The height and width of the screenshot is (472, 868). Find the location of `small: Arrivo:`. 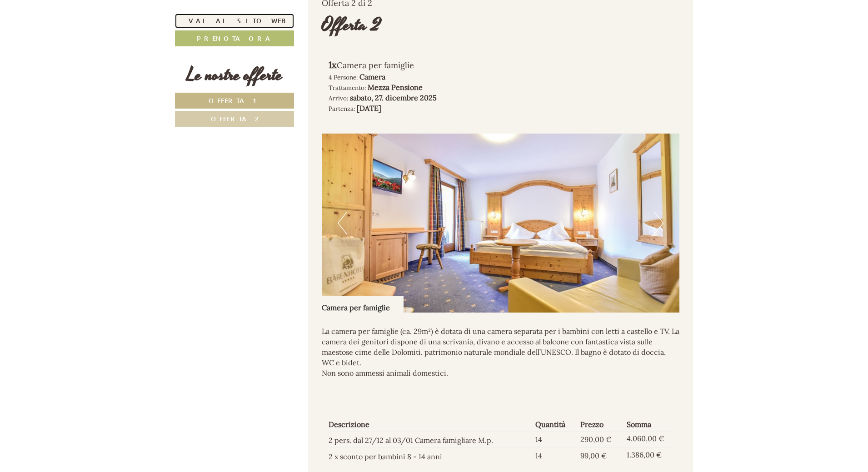

small: Arrivo: is located at coordinates (338, 98).